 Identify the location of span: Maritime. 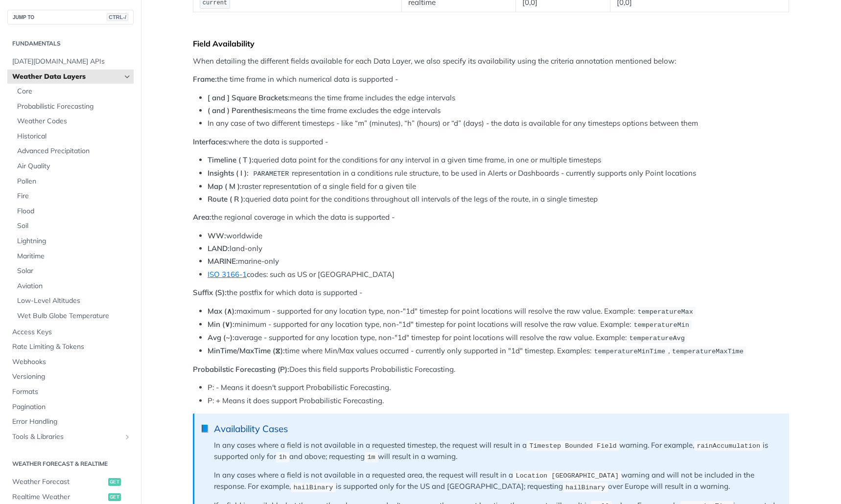
(74, 256).